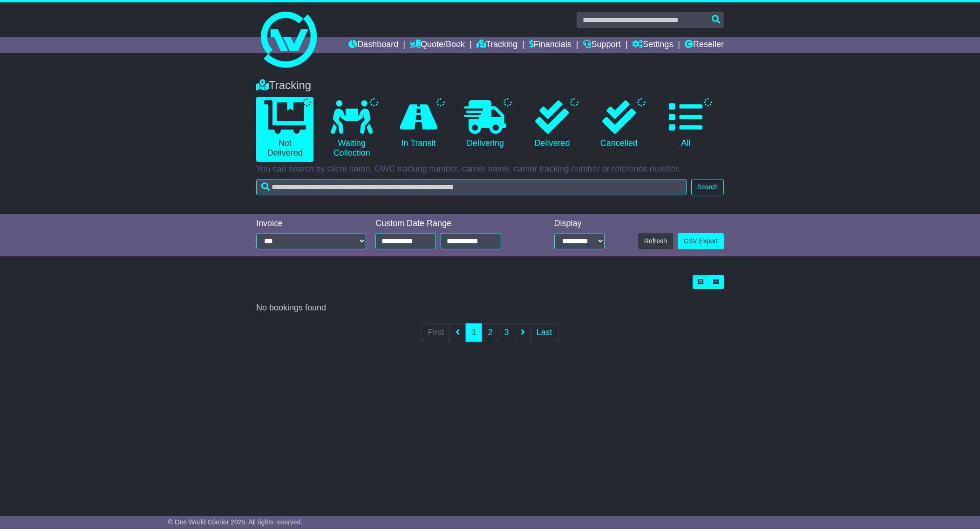 Image resolution: width=980 pixels, height=529 pixels. I want to click on a: Dashboard, so click(373, 46).